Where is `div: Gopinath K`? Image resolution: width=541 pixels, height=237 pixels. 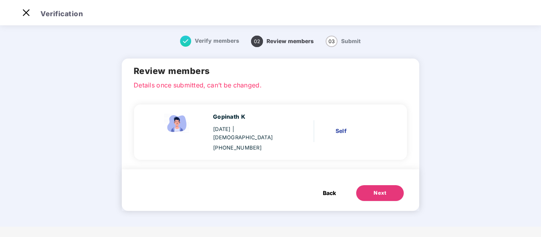
div: Gopinath K is located at coordinates (249, 117).